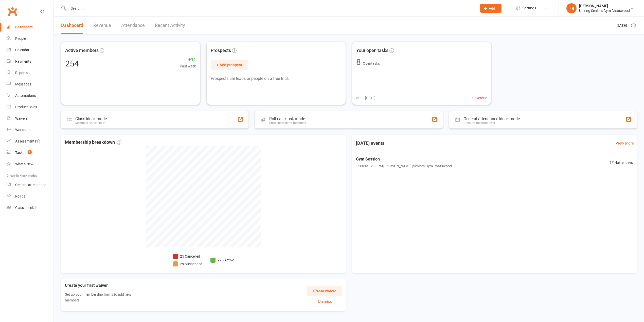 This screenshot has height=322, width=644. What do you see at coordinates (21, 39) in the screenshot?
I see `div: People` at bounding box center [21, 39].